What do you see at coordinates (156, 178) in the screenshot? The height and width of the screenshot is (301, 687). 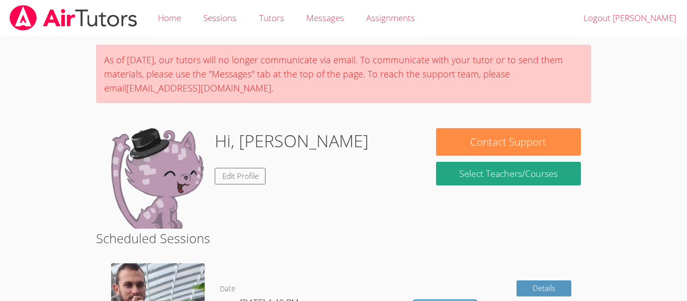 I see `img: default.png` at bounding box center [156, 178].